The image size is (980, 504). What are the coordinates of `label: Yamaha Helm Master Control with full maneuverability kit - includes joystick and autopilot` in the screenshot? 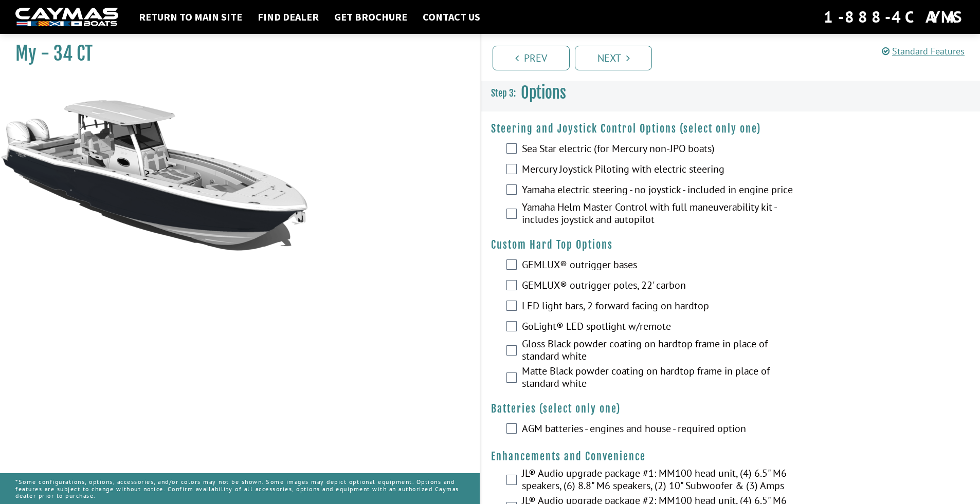 It's located at (659, 215).